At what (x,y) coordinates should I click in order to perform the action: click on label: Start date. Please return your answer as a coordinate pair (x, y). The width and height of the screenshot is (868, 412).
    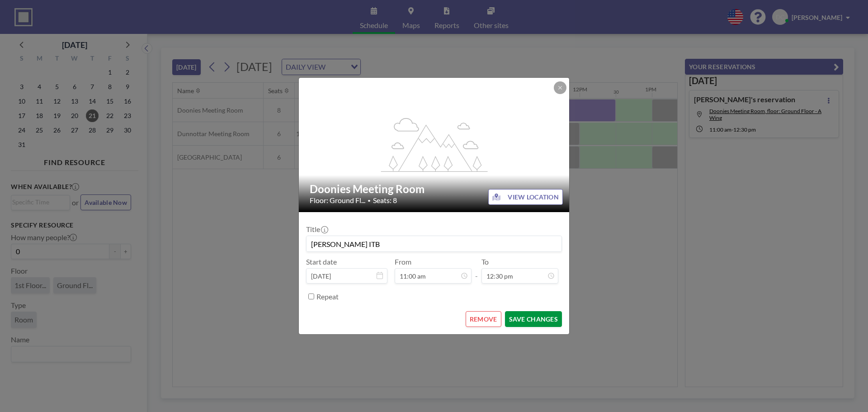
    Looking at the image, I should click on (322, 262).